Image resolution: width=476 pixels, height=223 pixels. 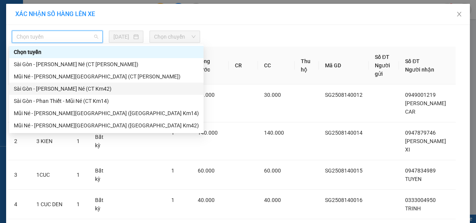 What do you see at coordinates (19, 66) in the screenshot?
I see `th: STT` at bounding box center [19, 66].